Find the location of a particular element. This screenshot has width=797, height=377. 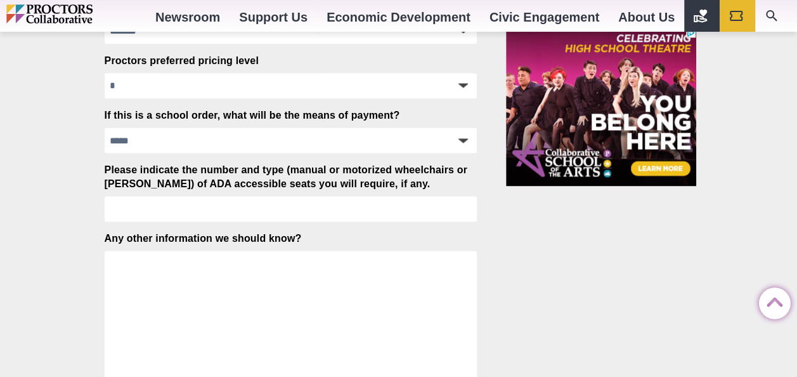

label: If this is a school order, what will be the means of payment? is located at coordinates (252, 115).